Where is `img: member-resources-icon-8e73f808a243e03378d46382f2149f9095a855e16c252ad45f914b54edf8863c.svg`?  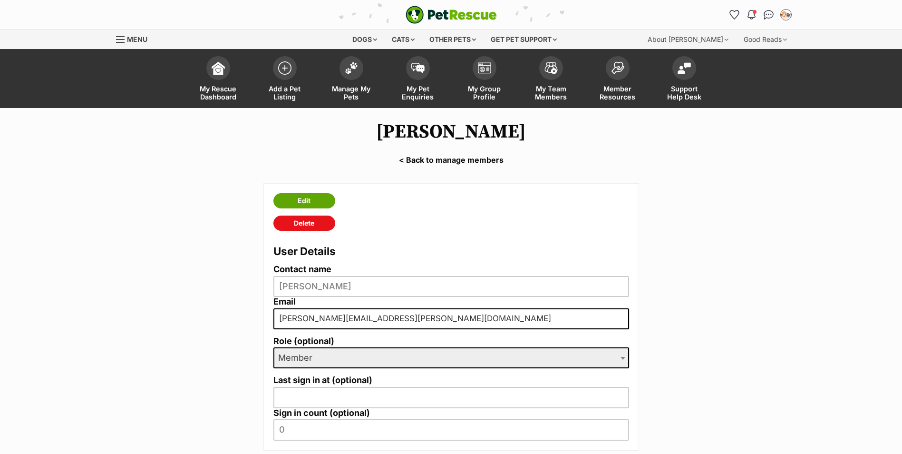
img: member-resources-icon-8e73f808a243e03378d46382f2149f9095a855e16c252ad45f914b54edf8863c.svg is located at coordinates (618, 68).